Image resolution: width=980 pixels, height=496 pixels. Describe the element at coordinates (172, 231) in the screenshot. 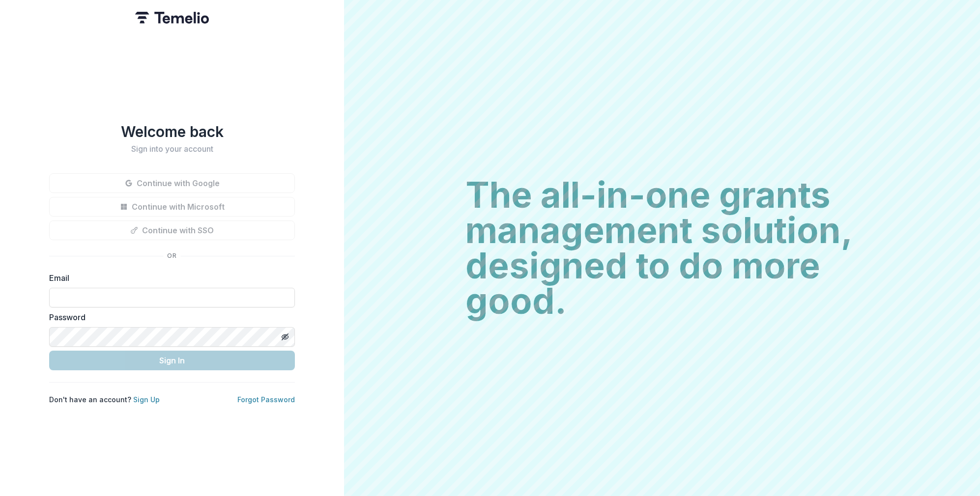

I see `button: Continue with SSO` at that location.